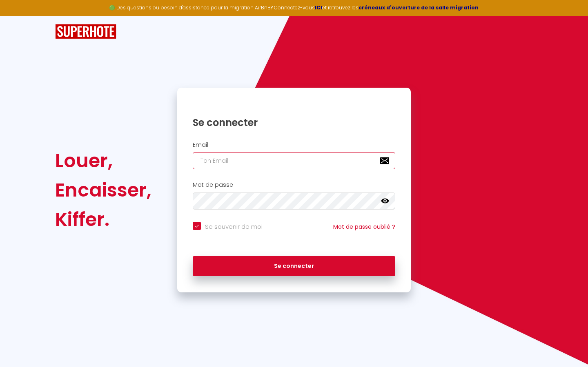 The image size is (588, 367). I want to click on div: Encaisser,, so click(103, 190).